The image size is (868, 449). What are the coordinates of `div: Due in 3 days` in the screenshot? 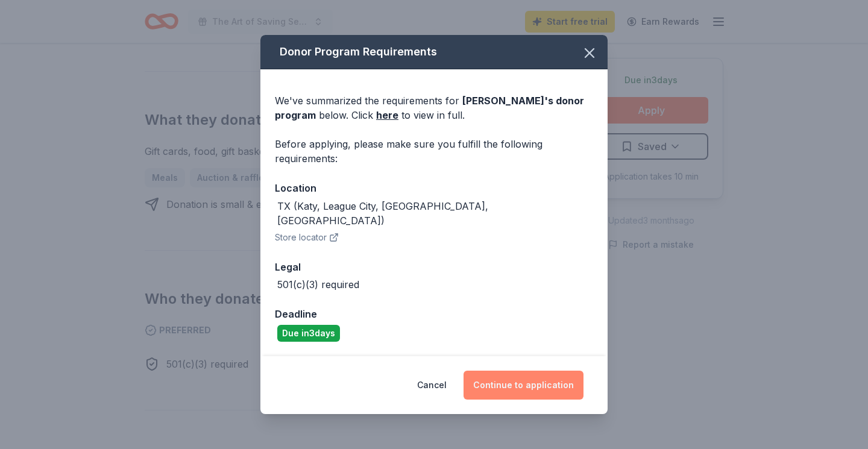 It's located at (308, 334).